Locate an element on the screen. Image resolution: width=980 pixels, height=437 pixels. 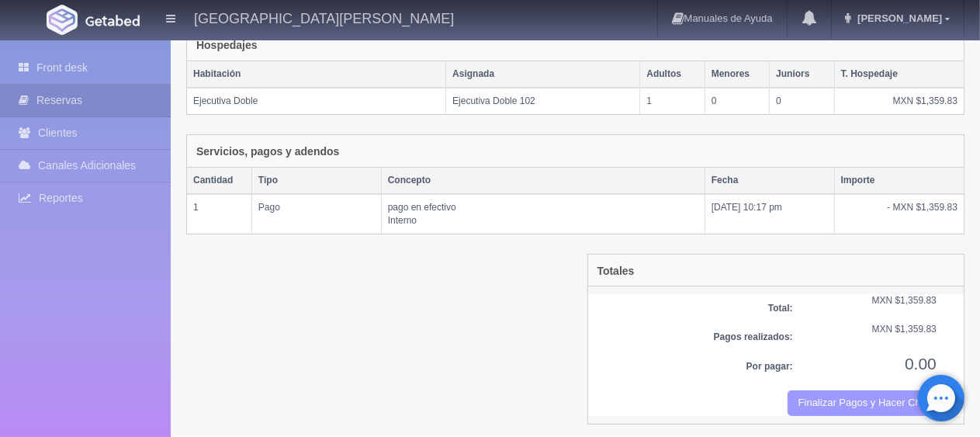
th: Asignada is located at coordinates (543, 75).